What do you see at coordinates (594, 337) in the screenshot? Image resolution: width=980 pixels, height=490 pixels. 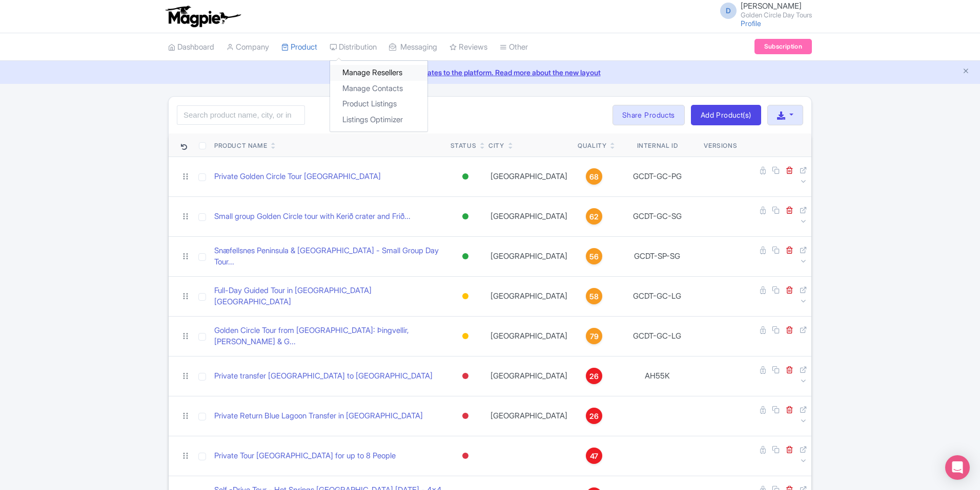 I see `span: 79` at bounding box center [594, 337].